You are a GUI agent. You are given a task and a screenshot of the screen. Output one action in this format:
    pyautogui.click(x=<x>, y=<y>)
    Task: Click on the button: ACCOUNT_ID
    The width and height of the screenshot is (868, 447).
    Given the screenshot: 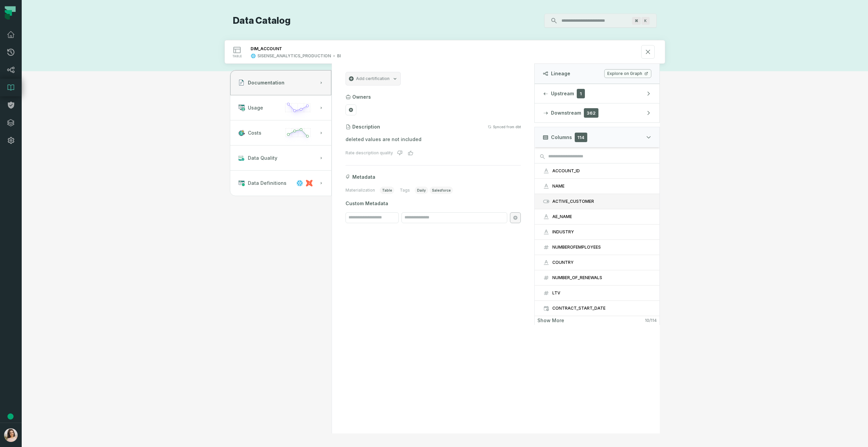 What is the action you would take?
    pyautogui.click(x=597, y=171)
    